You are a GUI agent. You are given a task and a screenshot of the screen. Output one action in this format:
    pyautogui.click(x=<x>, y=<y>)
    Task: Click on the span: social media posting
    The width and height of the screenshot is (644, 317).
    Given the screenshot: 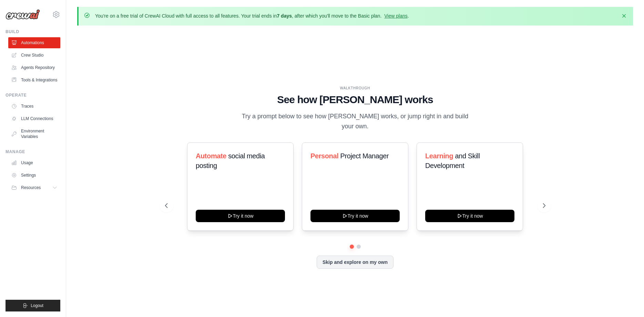 What is the action you would take?
    pyautogui.click(x=230, y=161)
    